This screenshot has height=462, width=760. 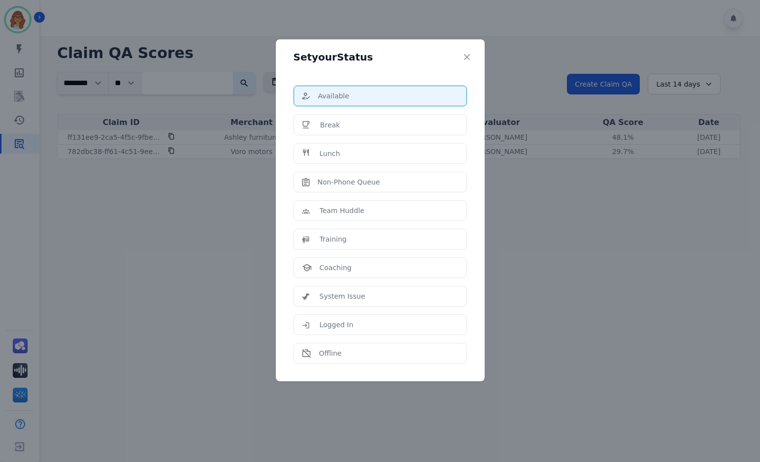 What do you see at coordinates (330, 154) in the screenshot?
I see `p: Lunch` at bounding box center [330, 154].